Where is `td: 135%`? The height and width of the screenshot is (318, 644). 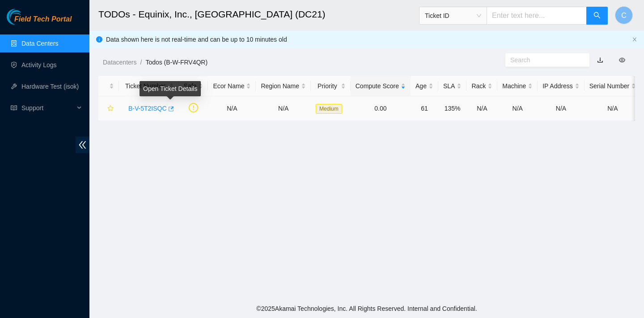 td: 135% is located at coordinates (452, 108).